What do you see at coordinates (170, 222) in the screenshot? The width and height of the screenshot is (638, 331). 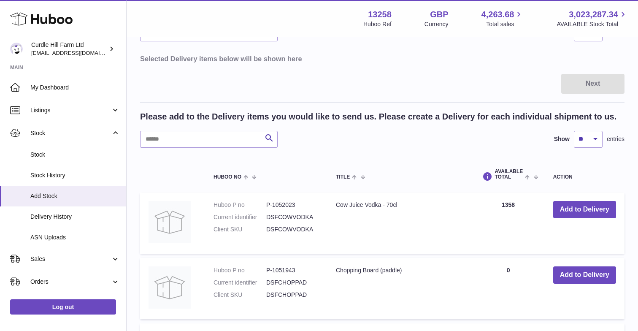 I see `img: Cow Juice Vodka - 70cl` at bounding box center [170, 222].